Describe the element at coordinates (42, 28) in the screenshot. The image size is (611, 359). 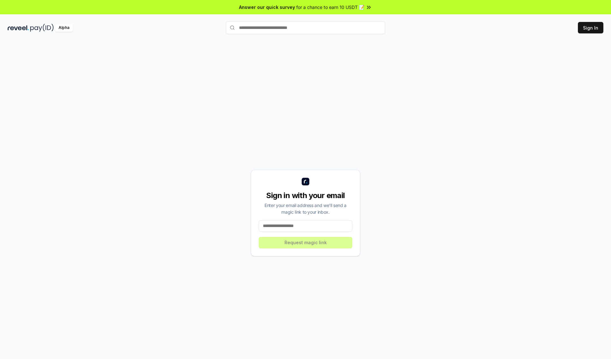
I see `img: pay_id` at that location.